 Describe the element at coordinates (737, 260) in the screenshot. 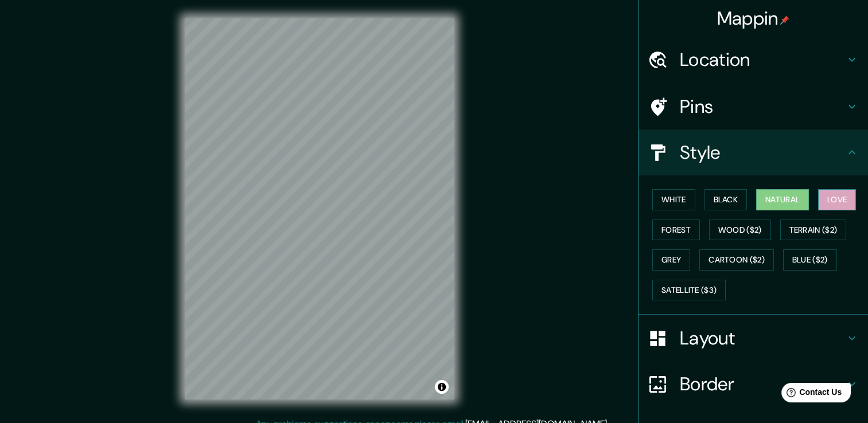

I see `button: Cartoon ($2)` at that location.